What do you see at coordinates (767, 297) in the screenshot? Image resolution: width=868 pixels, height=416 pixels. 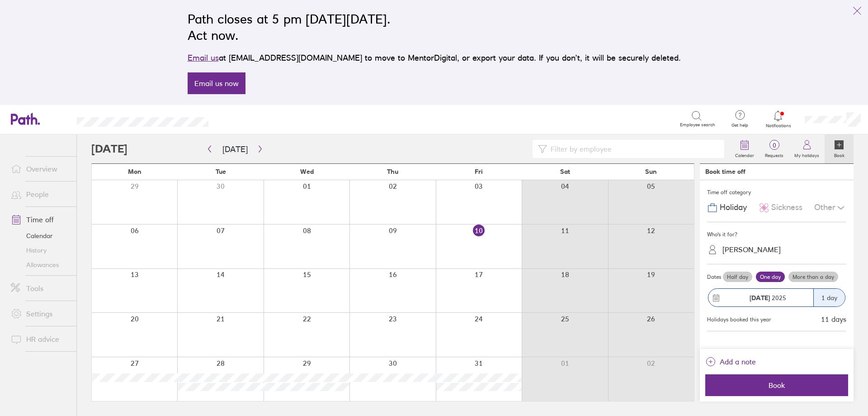 I see `span: 2025` at bounding box center [767, 297].